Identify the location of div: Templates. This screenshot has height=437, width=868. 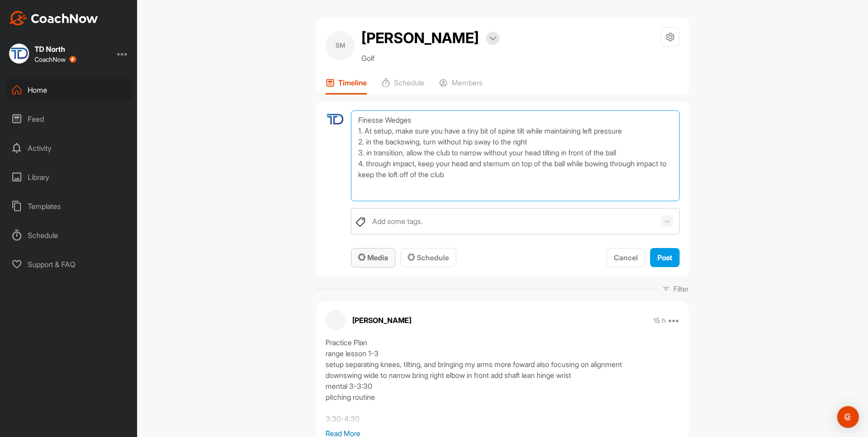
(69, 206).